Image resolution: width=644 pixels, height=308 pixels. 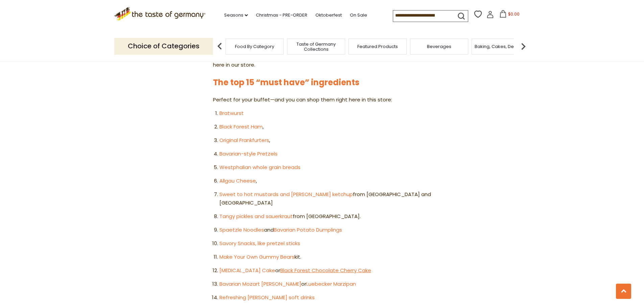 I want to click on a: Taste of Germany Collections, so click(x=316, y=47).